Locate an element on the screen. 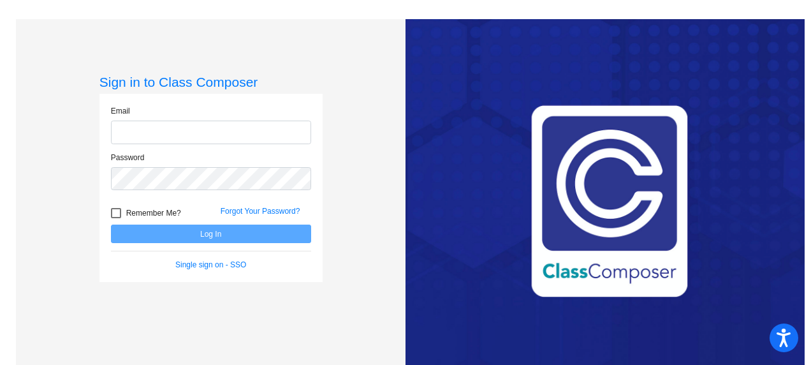 The height and width of the screenshot is (365, 811). h3: Sign in to Class Composer is located at coordinates (211, 82).